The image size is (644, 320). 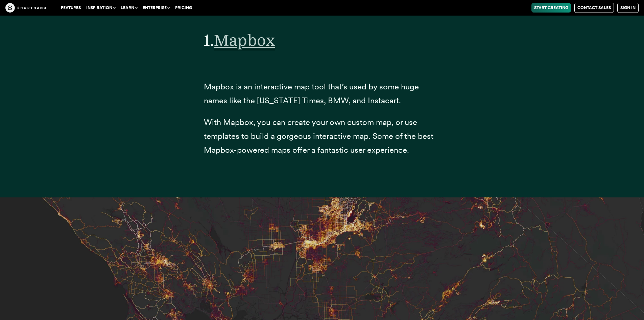 What do you see at coordinates (209, 40) in the screenshot?
I see `span: 1.` at bounding box center [209, 40].